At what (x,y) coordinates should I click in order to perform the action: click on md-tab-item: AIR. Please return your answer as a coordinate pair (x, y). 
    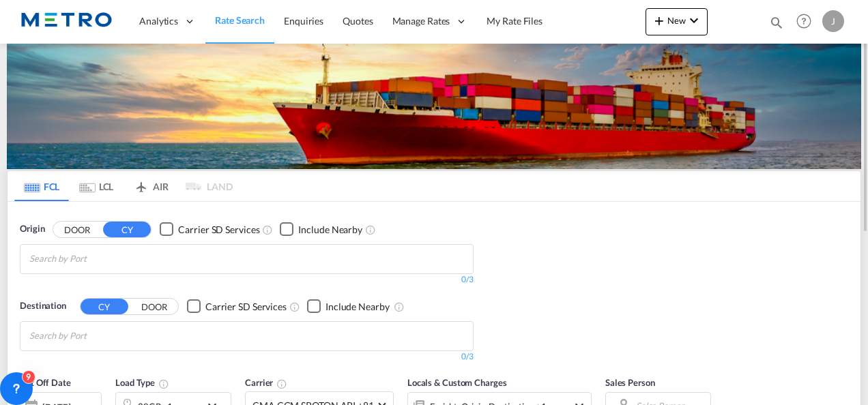
    Looking at the image, I should click on (151, 186).